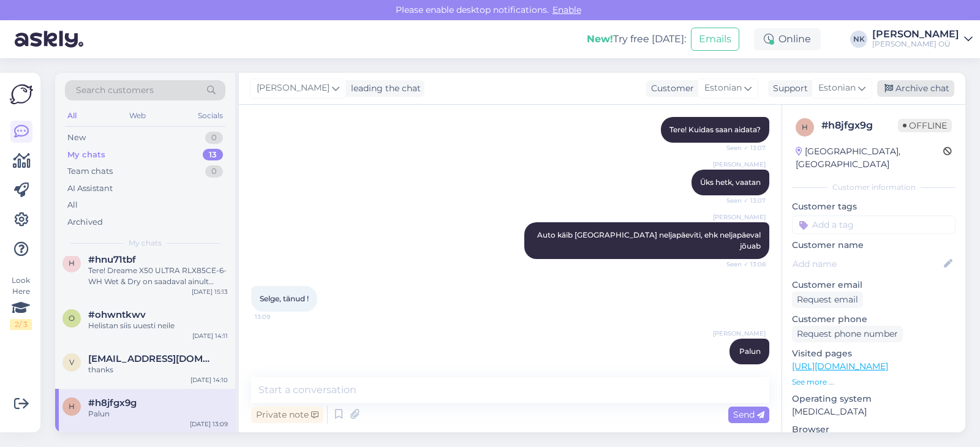 The width and height of the screenshot is (980, 447). Describe the element at coordinates (137, 116) in the screenshot. I see `div: Web` at that location.